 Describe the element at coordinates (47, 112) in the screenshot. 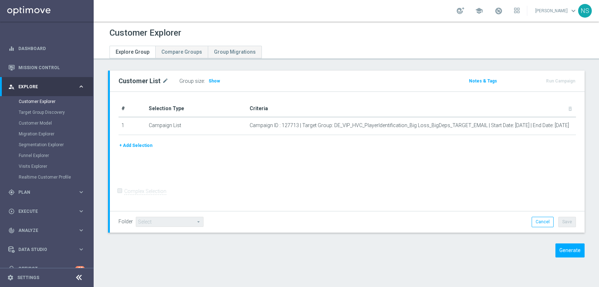

I see `a: Target Group Discovery` at that location.